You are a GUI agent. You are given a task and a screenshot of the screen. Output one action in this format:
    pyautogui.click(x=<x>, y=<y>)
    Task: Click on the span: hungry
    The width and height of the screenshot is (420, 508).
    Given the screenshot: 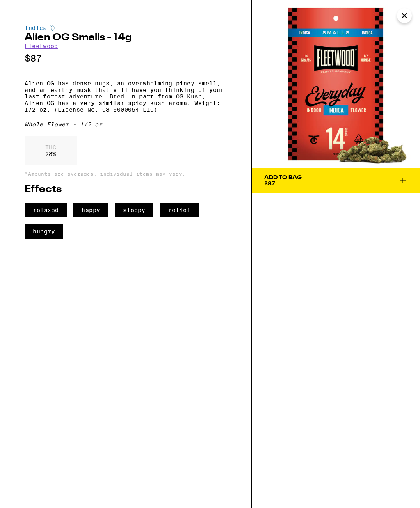 What is the action you would take?
    pyautogui.click(x=44, y=232)
    